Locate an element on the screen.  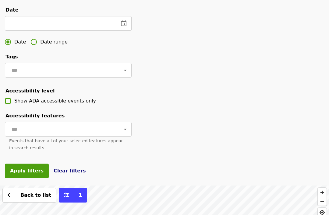
i: sliders-h icon is located at coordinates (66, 195).